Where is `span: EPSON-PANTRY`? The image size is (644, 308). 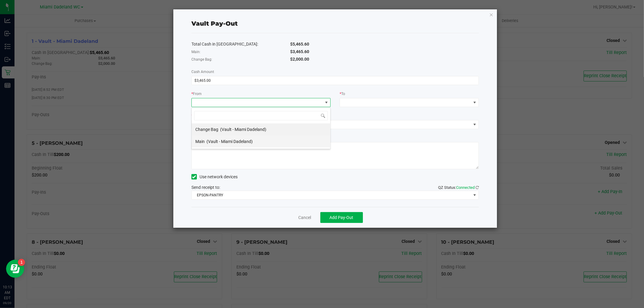 span: EPSON-PANTRY is located at coordinates (331, 195).